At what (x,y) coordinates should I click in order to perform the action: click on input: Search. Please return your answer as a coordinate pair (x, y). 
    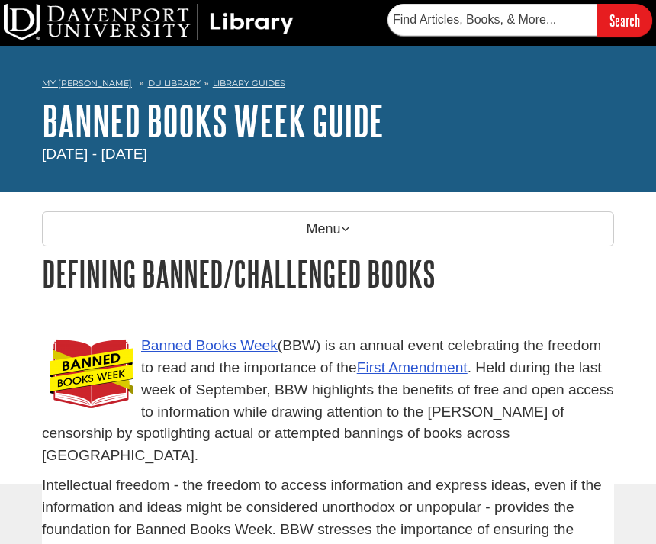
    Looking at the image, I should click on (625, 20).